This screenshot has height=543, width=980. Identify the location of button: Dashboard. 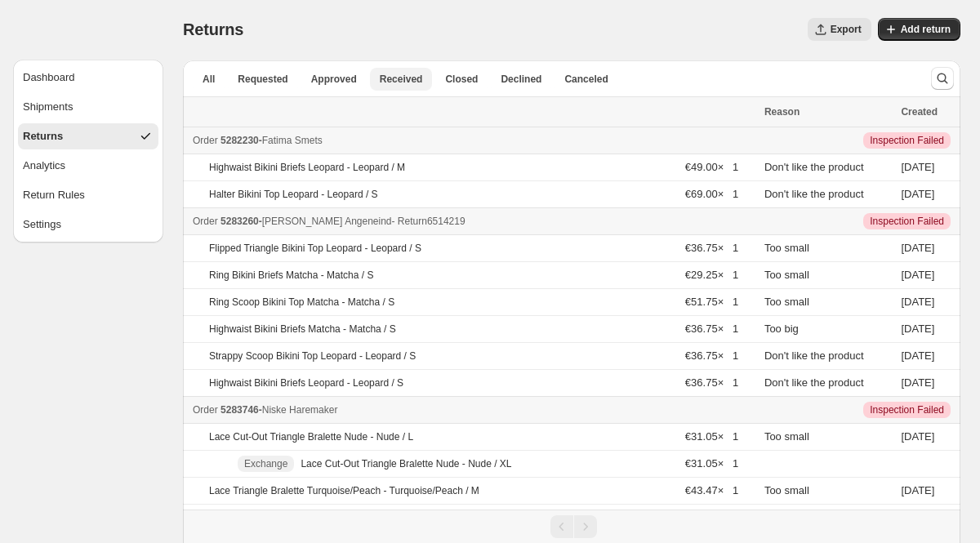
(88, 78).